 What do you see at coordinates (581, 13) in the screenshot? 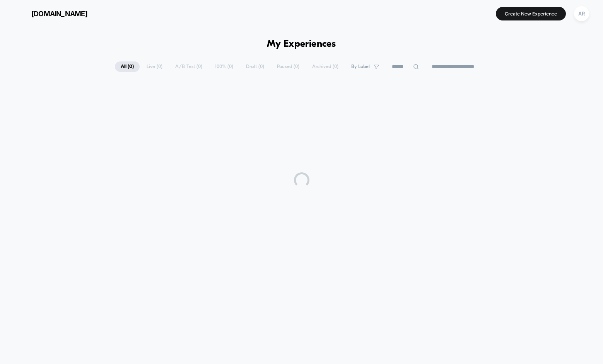
I see `button: AR` at bounding box center [581, 13].